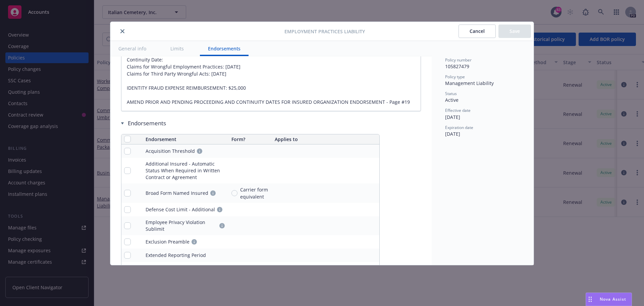 The height and width of the screenshot is (306, 644). I want to click on div: Additional Insured - Automatic Status When Required in Written Contract or Agreement, so click(186, 171).